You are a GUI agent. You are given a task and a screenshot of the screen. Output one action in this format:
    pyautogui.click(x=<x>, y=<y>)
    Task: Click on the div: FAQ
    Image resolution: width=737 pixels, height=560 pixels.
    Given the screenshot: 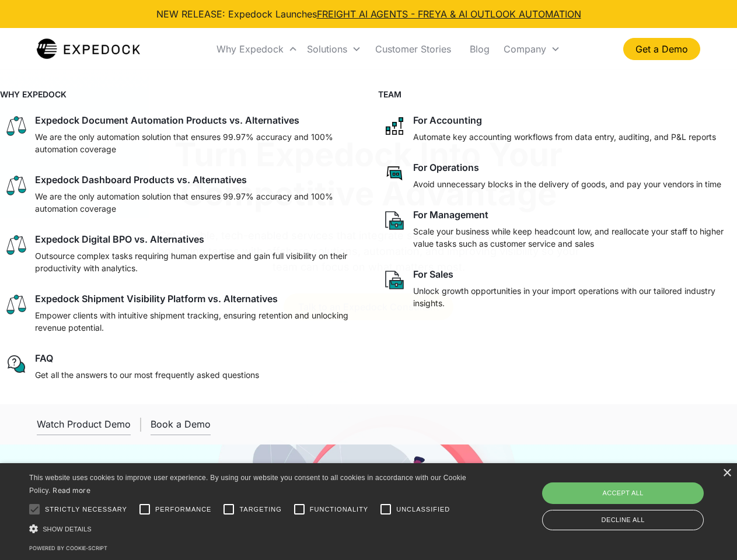 What is the action you would take?
    pyautogui.click(x=44, y=358)
    